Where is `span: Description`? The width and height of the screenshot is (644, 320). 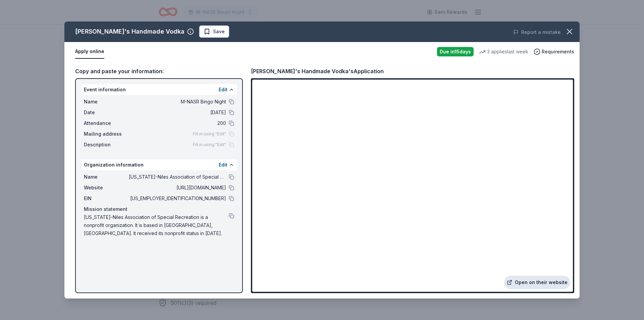
span: Description is located at coordinates (107, 145).